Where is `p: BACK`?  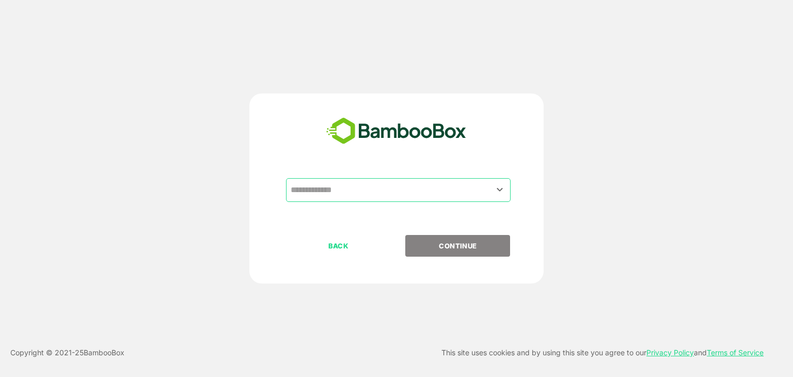 p: BACK is located at coordinates (339, 246).